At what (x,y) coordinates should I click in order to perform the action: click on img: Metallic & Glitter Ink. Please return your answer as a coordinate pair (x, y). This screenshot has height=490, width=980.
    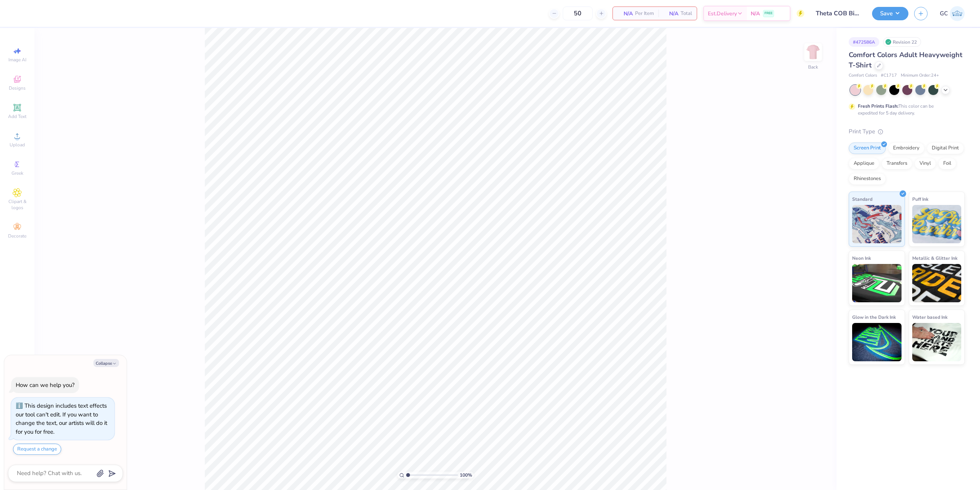
    Looking at the image, I should click on (937, 283).